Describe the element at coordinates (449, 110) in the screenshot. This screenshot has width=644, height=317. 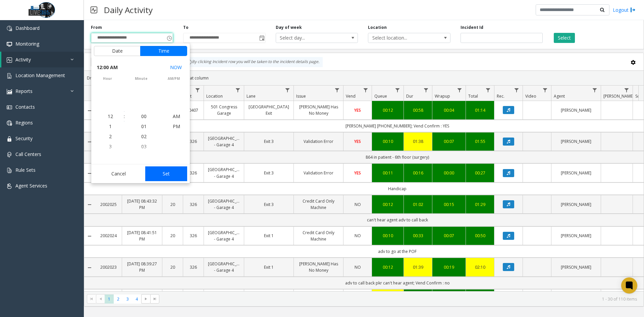
I see `div: 00:04` at that location.